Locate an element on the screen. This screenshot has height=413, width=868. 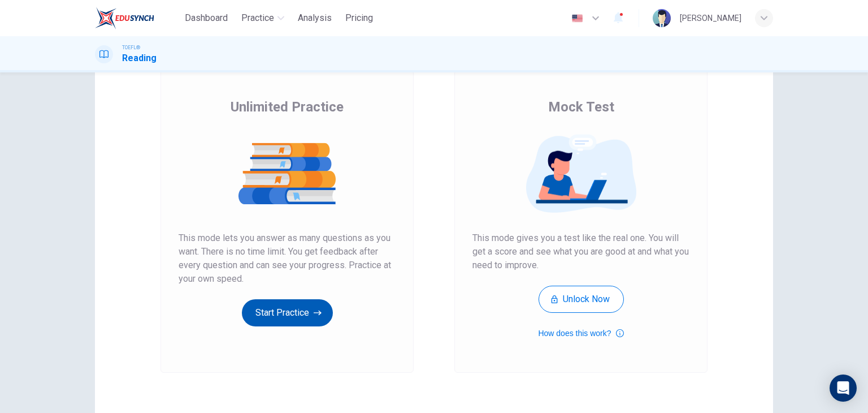
button: How does this work? is located at coordinates (580, 333).